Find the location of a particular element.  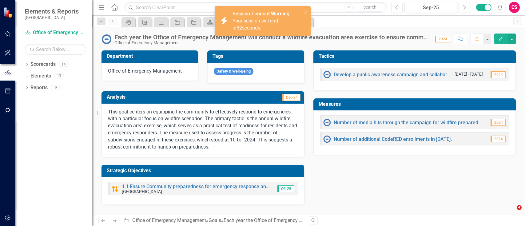

span: Safety & Well-Being is located at coordinates (233, 71).